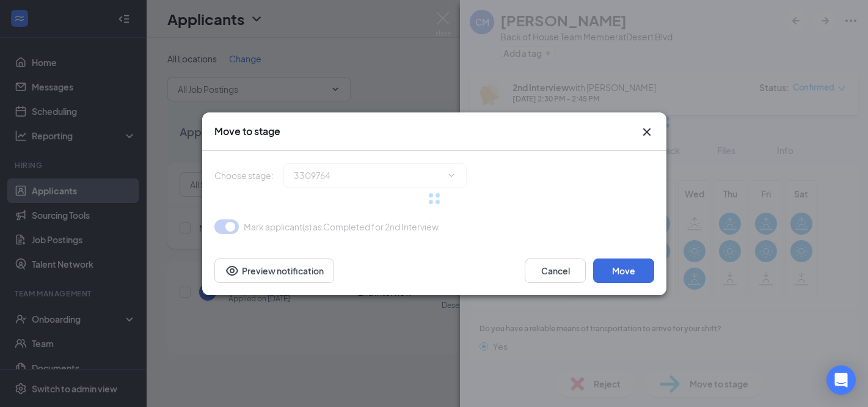  What do you see at coordinates (647, 132) in the screenshot?
I see `button: Close` at bounding box center [647, 132].